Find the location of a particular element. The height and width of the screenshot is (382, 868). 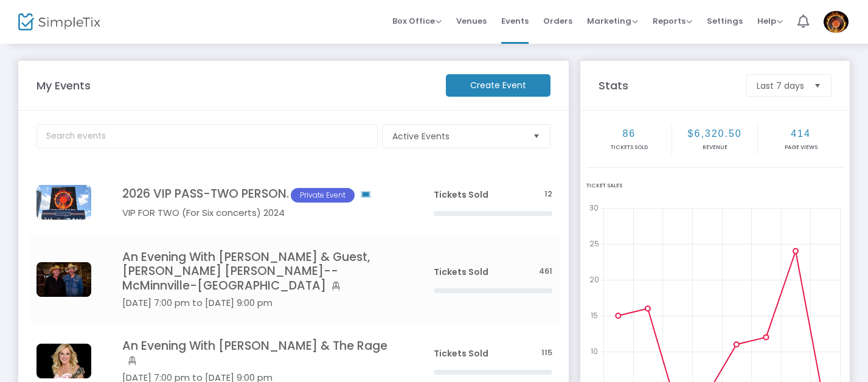

text: 25 is located at coordinates (594, 243).